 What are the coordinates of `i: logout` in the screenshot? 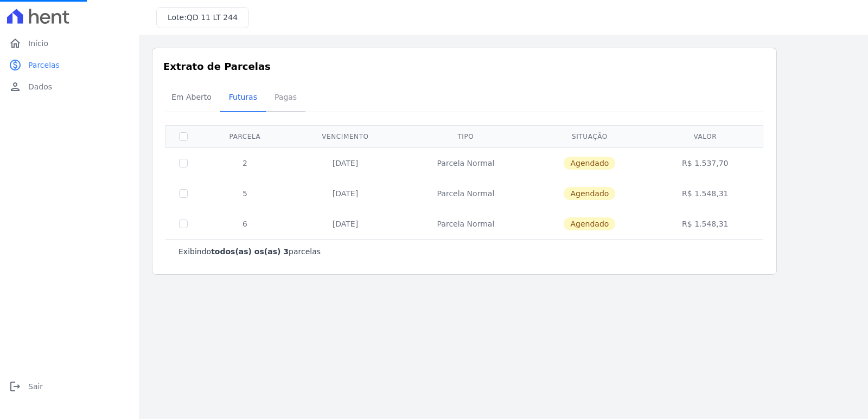 It's located at (15, 386).